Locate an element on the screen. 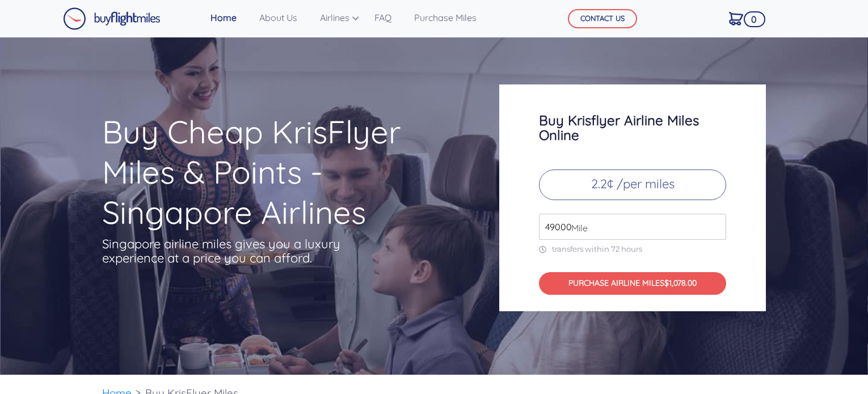  button: PURCHASE AIRLINE MILES$1,078.00 is located at coordinates (633, 284).